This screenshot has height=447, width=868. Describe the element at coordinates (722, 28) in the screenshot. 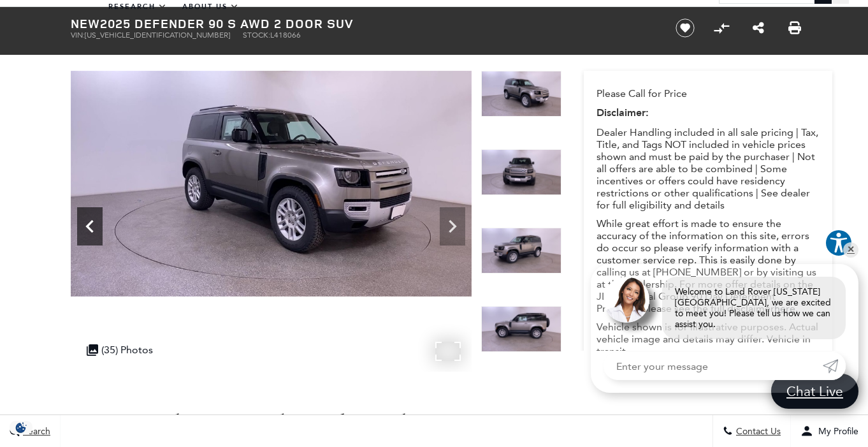

I see `button: Compare Vehicle` at that location.